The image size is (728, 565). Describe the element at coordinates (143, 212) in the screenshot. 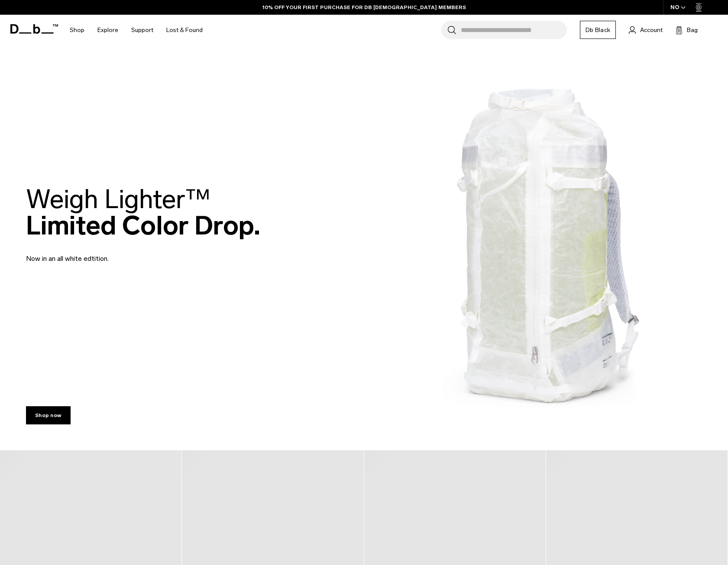

I see `h2: Limited Color Drop.` at that location.